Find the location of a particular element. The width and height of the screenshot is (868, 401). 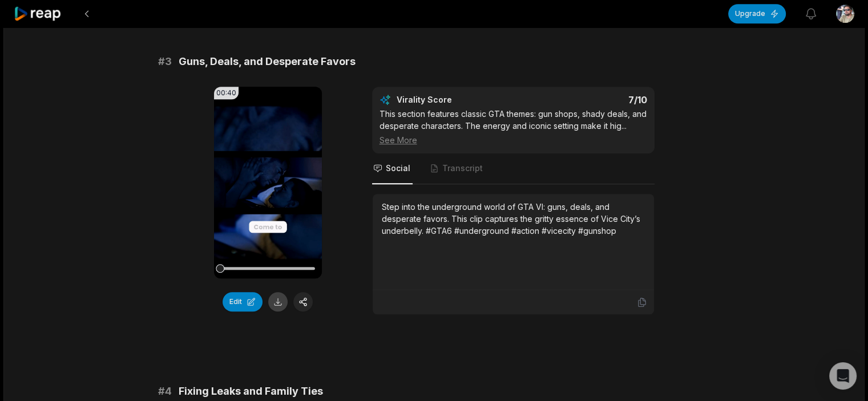

div: Virality Score is located at coordinates (458, 100).